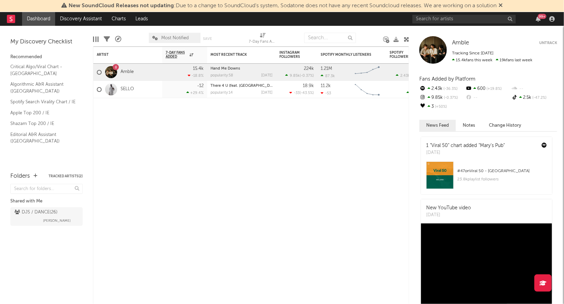  What do you see at coordinates (442, 98) in the screenshot?
I see `div: 9.85k` at bounding box center [442, 98].